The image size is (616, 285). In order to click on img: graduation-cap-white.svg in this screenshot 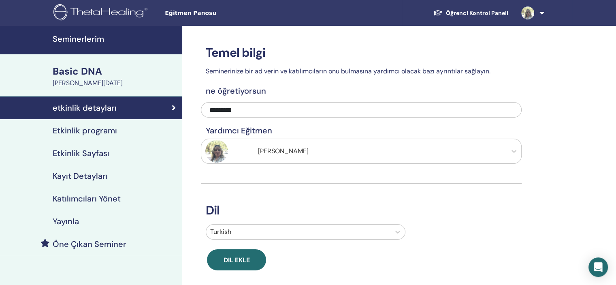, I will do `click(438, 13)`.